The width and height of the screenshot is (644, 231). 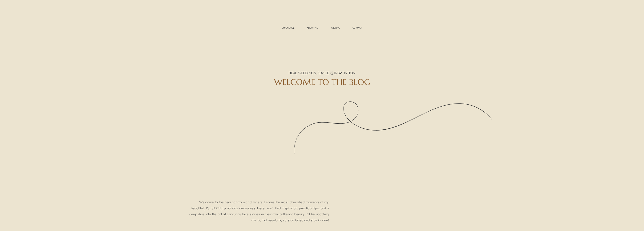 What do you see at coordinates (312, 28) in the screenshot?
I see `h3: ABOUT ME` at bounding box center [312, 28].